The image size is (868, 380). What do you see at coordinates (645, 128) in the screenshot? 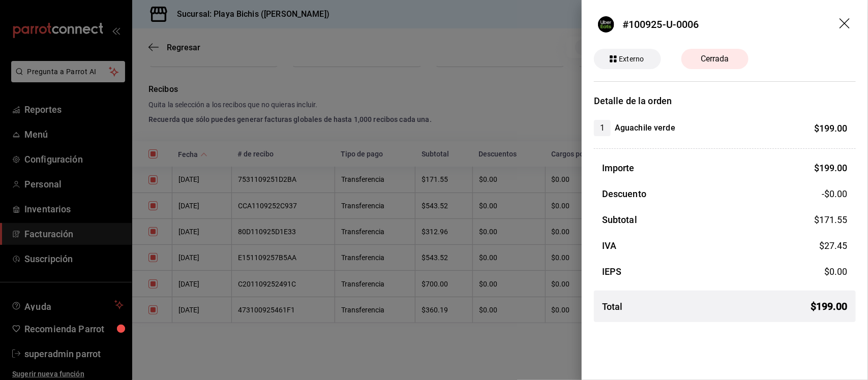
I see `h4: Aguachile verde` at bounding box center [645, 128].